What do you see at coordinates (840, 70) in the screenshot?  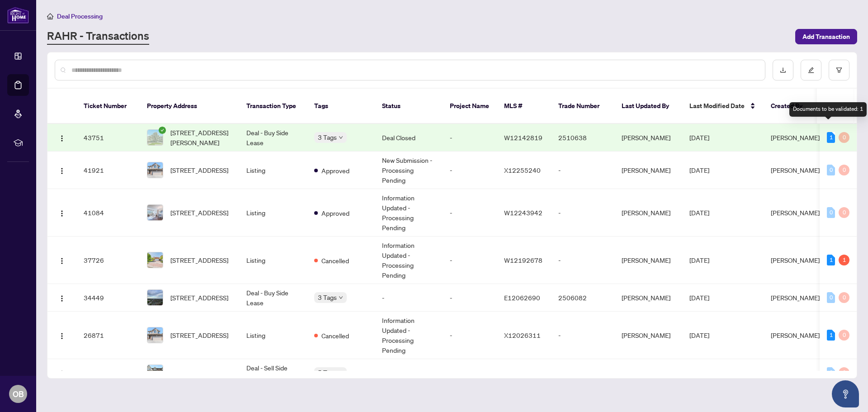 I see `button: filter` at bounding box center [840, 70].